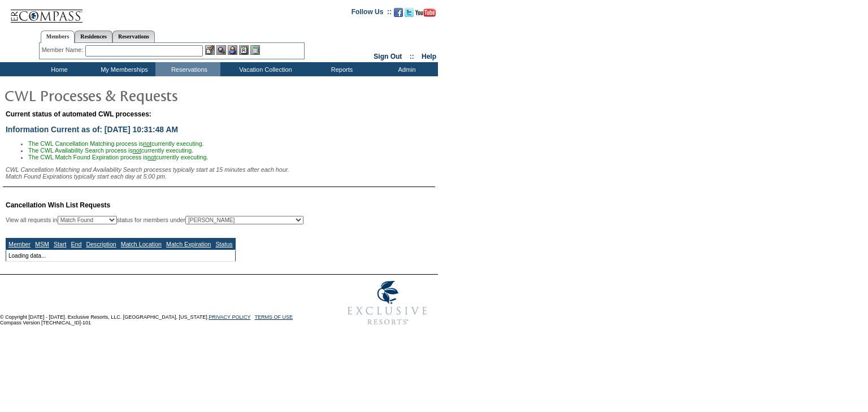 The width and height of the screenshot is (868, 412). I want to click on div: View all requests in status for members under, so click(154, 220).